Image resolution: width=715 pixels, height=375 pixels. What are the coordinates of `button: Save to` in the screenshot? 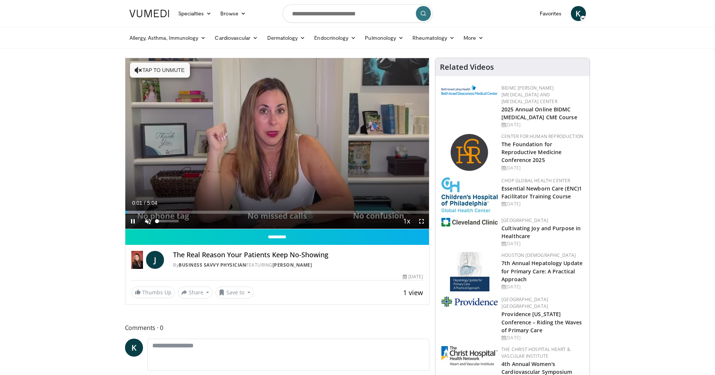 It's located at (234, 293).